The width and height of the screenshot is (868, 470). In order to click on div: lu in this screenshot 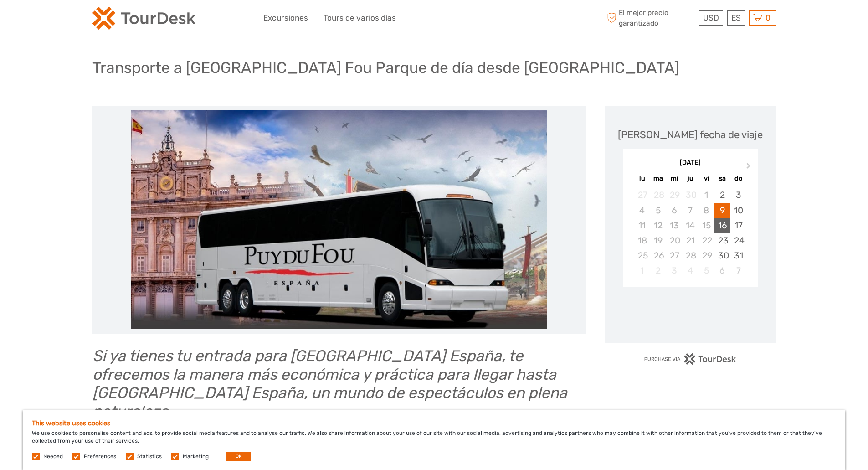, I will do `click(642, 178)`.